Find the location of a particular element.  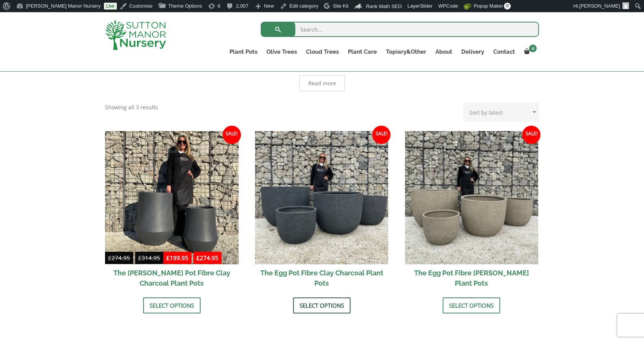

a: Select options for “The Egg Pot Fibre Clay Charcoal Plant Pots” is located at coordinates (321, 305).